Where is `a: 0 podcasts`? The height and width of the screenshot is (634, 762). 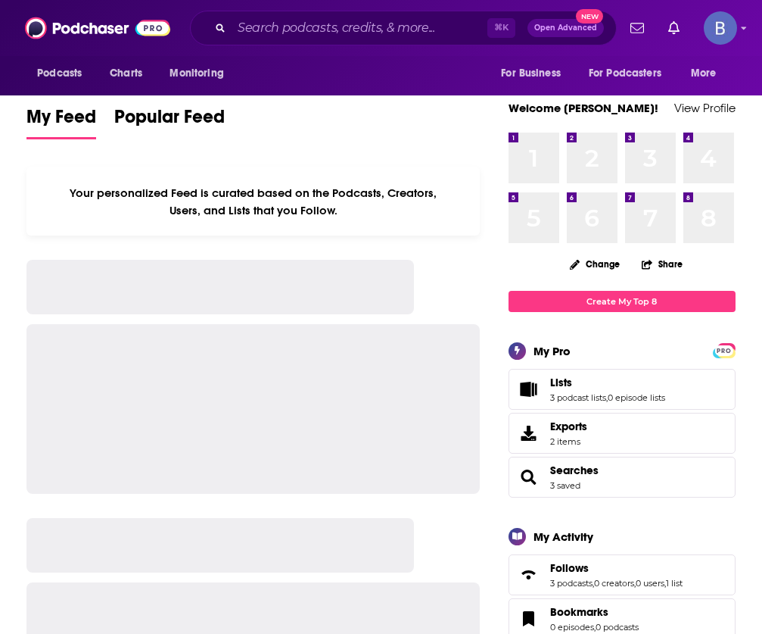 a: 0 podcasts is located at coordinates (617, 627).